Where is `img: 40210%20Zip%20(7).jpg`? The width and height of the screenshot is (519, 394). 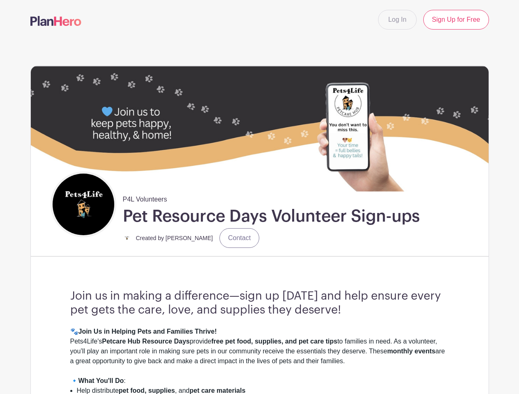
img: 40210%20Zip%20(7).jpg is located at coordinates (260, 129).